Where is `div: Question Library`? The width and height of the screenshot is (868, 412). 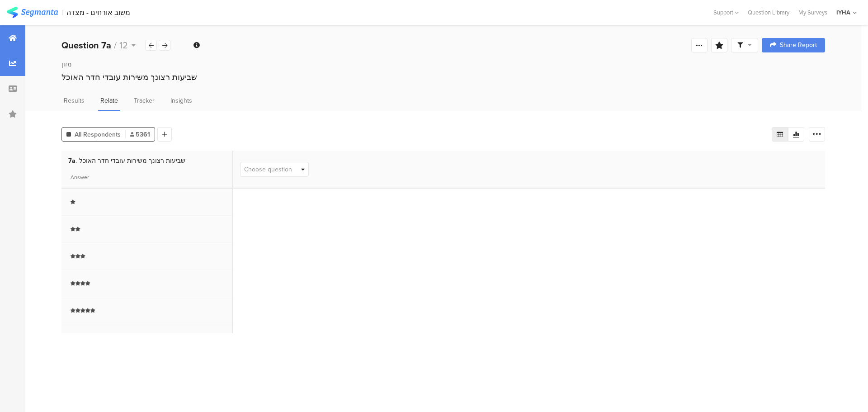 div: Question Library is located at coordinates (769, 12).